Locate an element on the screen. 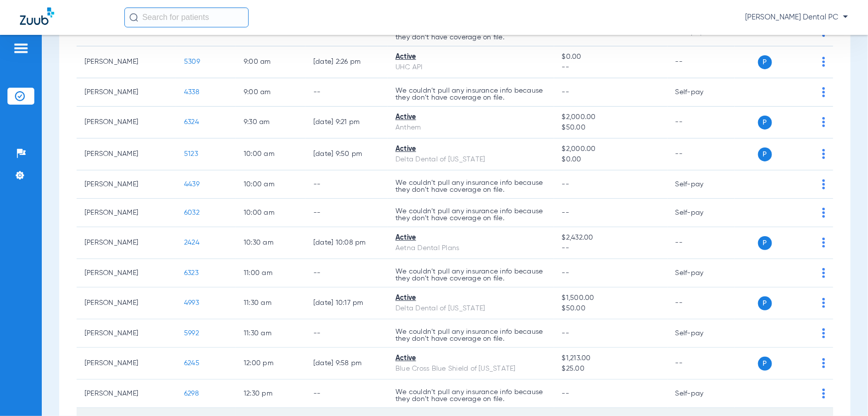  span: 6324 is located at coordinates (191, 122).